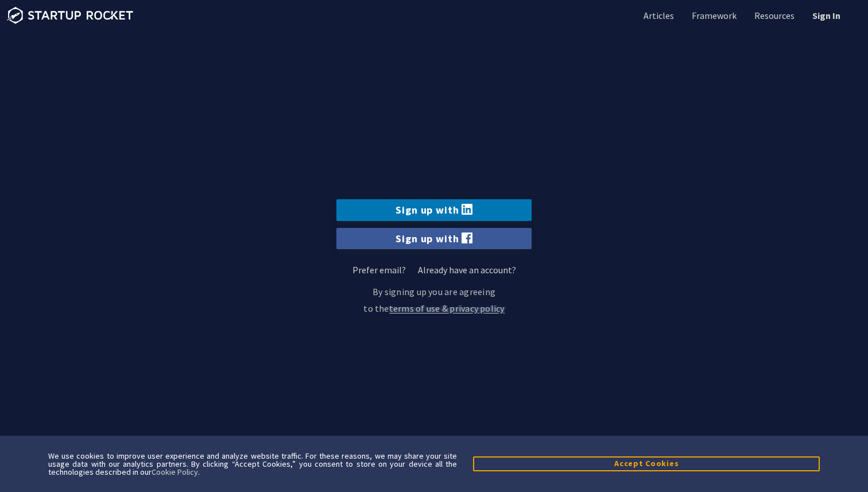 The width and height of the screenshot is (868, 492). What do you see at coordinates (467, 270) in the screenshot?
I see `a: Already have an account?` at bounding box center [467, 270].